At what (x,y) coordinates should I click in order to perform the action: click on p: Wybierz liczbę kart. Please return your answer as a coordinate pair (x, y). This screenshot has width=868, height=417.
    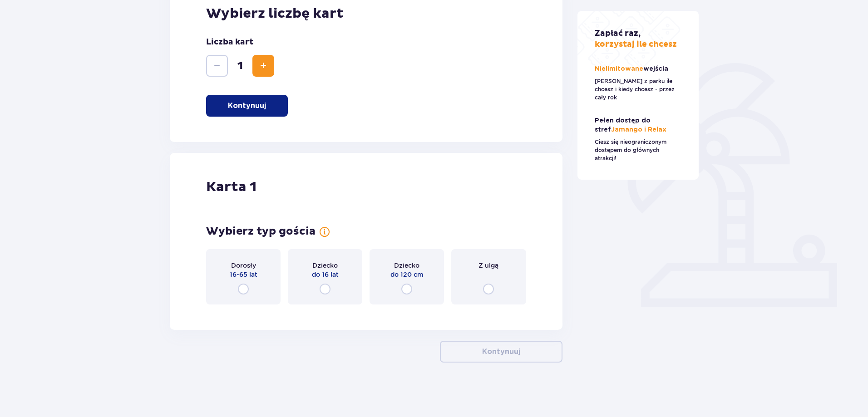
    Looking at the image, I should click on (366, 14).